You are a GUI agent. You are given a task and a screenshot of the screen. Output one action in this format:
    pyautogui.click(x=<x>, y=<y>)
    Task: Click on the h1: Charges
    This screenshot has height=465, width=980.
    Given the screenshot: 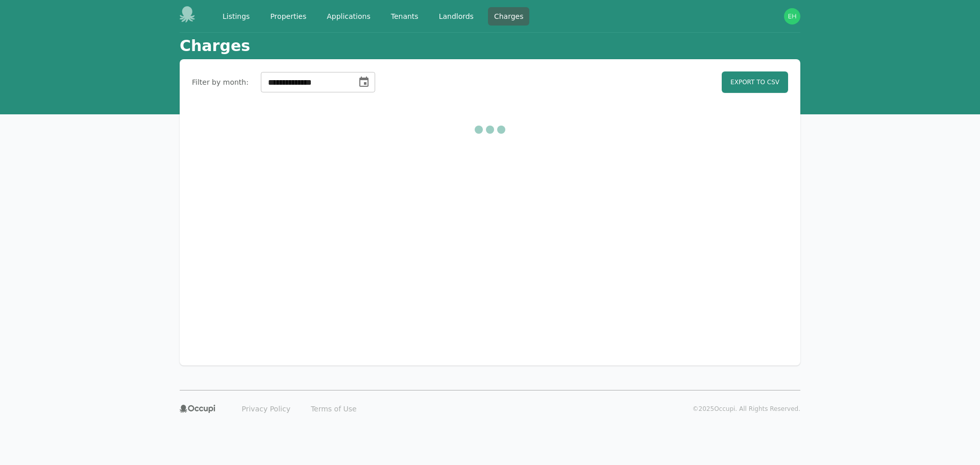 What is the action you would take?
    pyautogui.click(x=215, y=46)
    